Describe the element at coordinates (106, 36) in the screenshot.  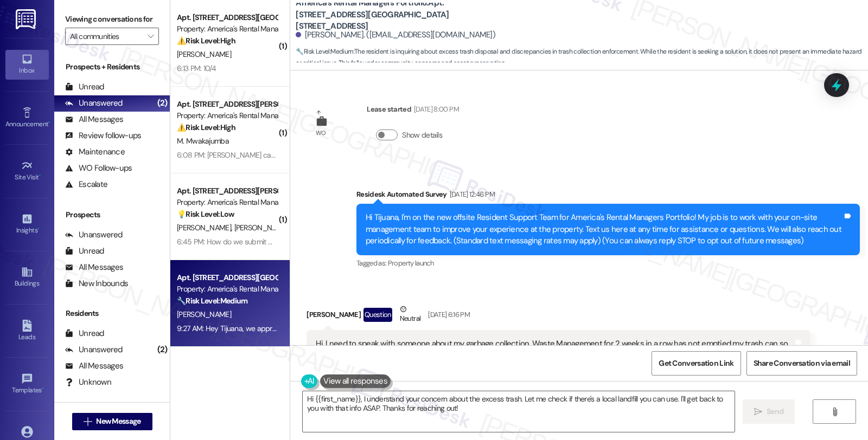
I see `input: All communities` at that location.